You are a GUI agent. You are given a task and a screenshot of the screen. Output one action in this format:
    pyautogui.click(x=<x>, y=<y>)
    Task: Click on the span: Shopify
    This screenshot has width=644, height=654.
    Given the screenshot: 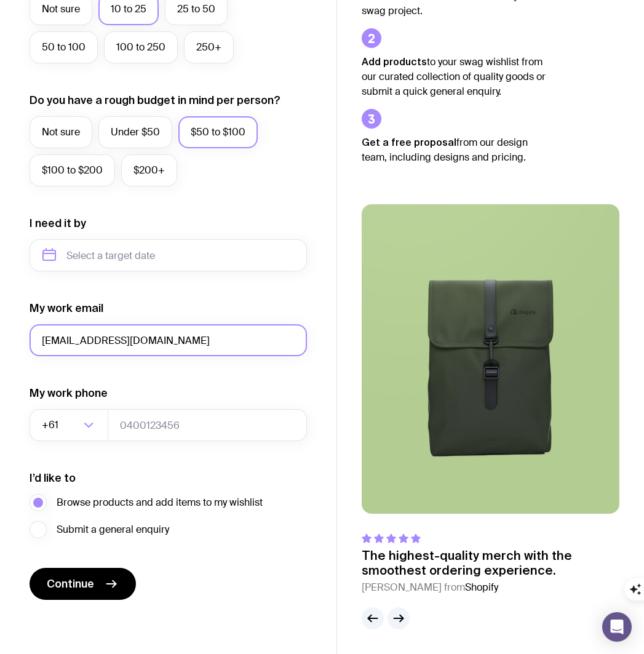 What is the action you would take?
    pyautogui.click(x=482, y=587)
    